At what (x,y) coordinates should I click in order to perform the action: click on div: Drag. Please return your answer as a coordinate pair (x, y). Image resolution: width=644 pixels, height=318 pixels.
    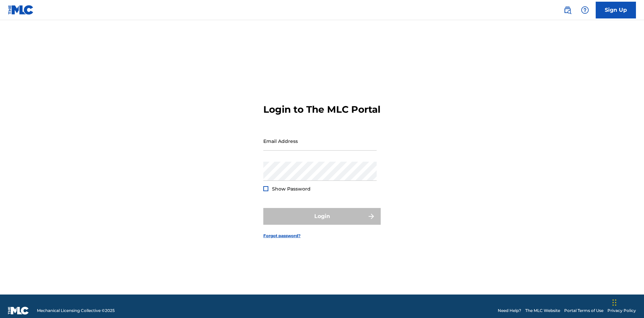
    Looking at the image, I should click on (614, 302).